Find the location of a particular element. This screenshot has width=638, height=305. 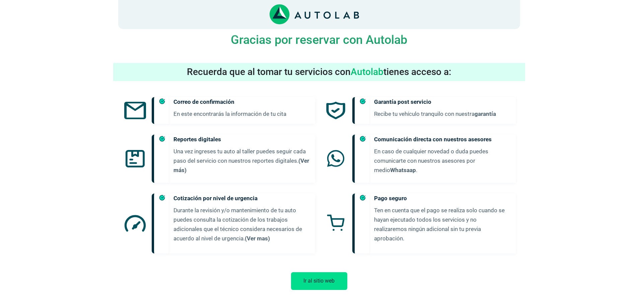

h4: Gracias por reservar con Autolab is located at coordinates (319, 40).